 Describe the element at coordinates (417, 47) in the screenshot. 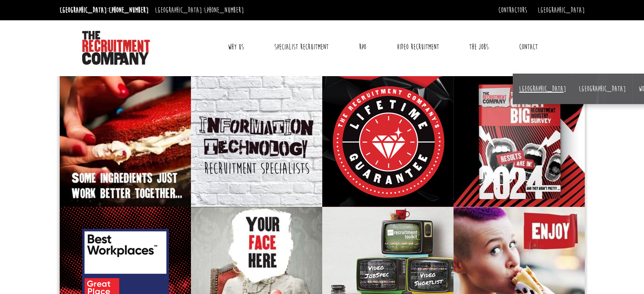

I see `a: Video Recruitment` at that location.